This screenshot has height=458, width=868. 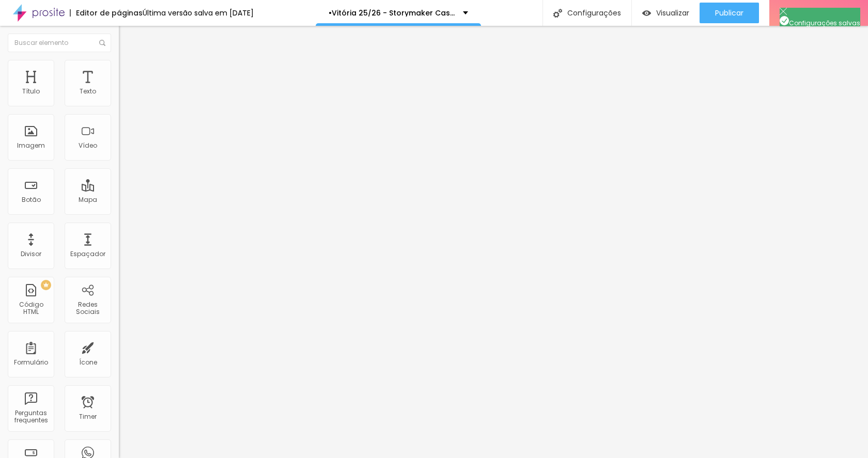 I want to click on button: Visualizar, so click(x=666, y=13).